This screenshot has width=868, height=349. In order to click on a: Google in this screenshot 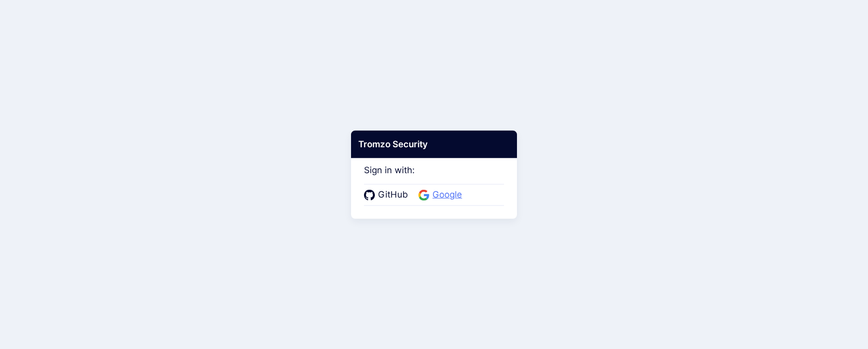, I will do `click(442, 195)`.